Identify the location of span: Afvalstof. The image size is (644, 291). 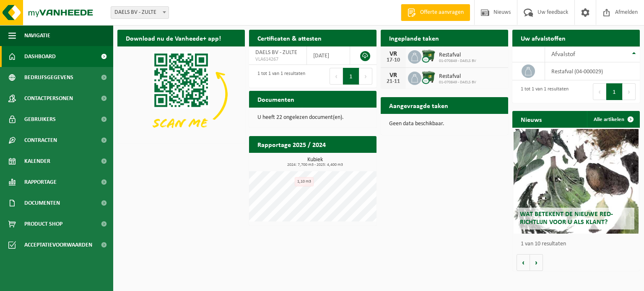
(563, 55).